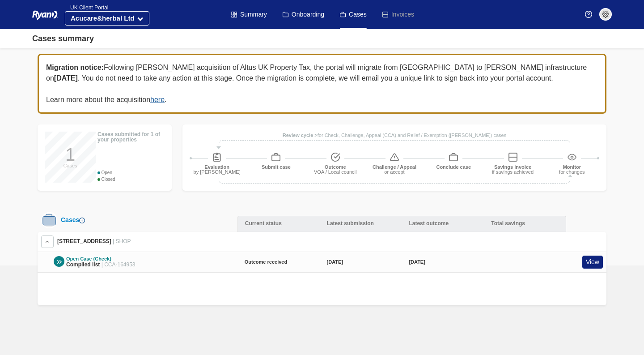 Image resolution: width=644 pixels, height=355 pixels. Describe the element at coordinates (513, 170) in the screenshot. I see `div: Savings invoice` at that location.